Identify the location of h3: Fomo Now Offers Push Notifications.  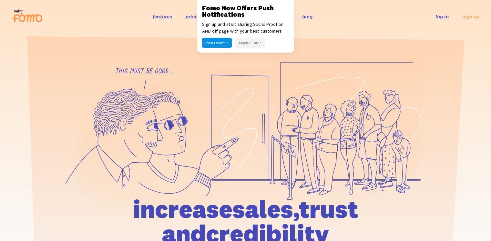
(246, 11).